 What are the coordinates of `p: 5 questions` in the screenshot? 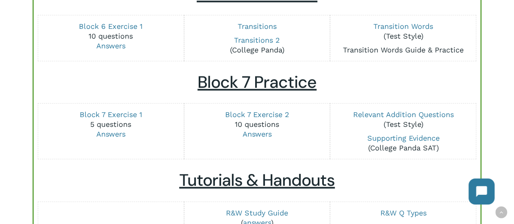 It's located at (110, 124).